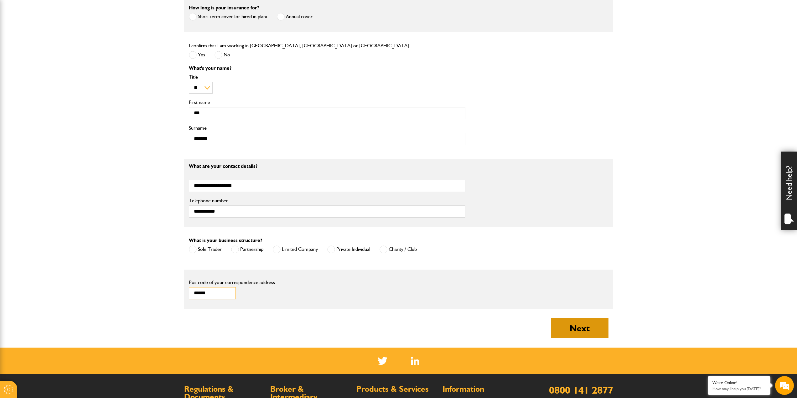  Describe the element at coordinates (61, 83) in the screenshot. I see `input: Enter your email address` at that location.